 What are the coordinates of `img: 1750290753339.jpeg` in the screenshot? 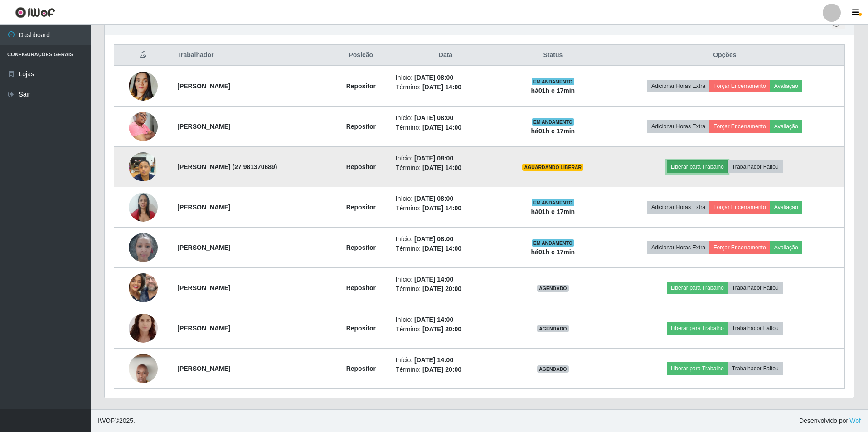 It's located at (144, 328).